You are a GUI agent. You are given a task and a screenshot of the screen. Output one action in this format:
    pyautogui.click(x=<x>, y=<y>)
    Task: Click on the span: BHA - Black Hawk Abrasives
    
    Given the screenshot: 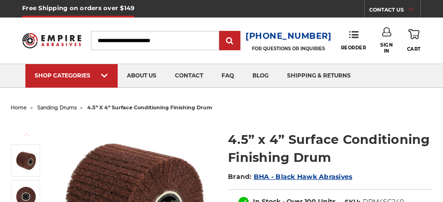 What is the action you would take?
    pyautogui.click(x=303, y=177)
    